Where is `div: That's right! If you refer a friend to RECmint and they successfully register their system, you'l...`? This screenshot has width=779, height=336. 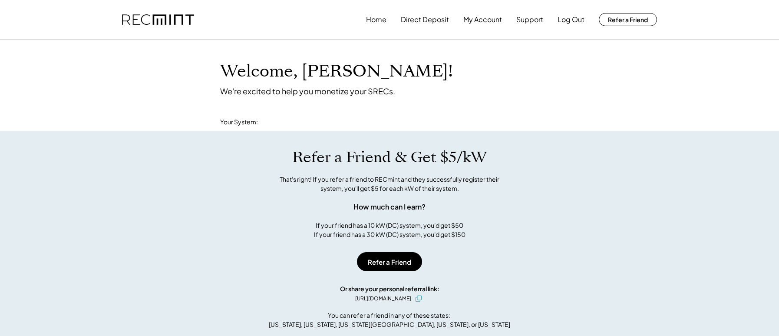
div: That's right! If you refer a friend to RECmint and they successfully register their system, you'l... is located at coordinates (389, 184).